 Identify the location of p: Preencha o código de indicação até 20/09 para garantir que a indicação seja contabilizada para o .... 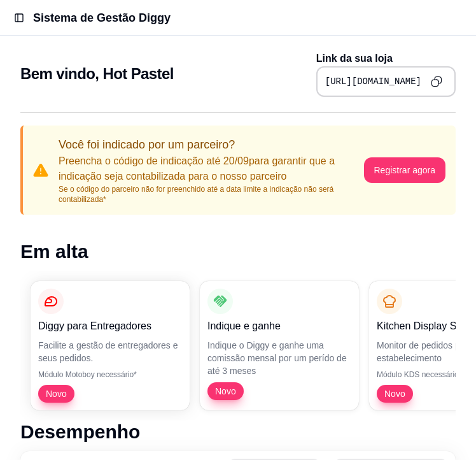
(211, 169).